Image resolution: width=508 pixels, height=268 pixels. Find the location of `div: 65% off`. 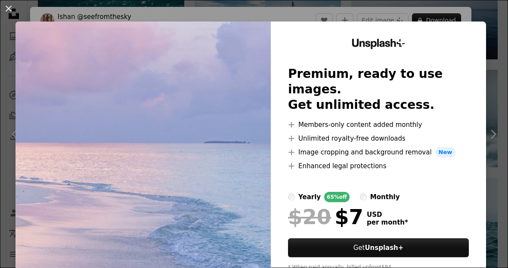

div: 65% off is located at coordinates (336, 197).